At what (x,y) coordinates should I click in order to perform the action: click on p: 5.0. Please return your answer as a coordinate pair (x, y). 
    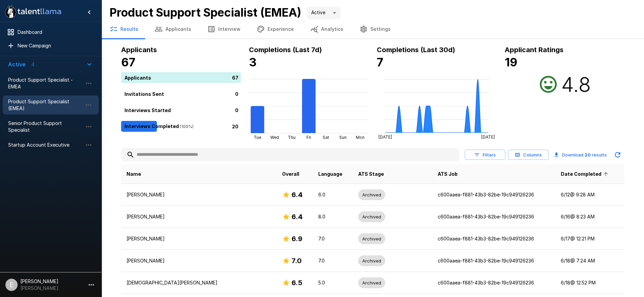
    Looking at the image, I should click on (333, 283).